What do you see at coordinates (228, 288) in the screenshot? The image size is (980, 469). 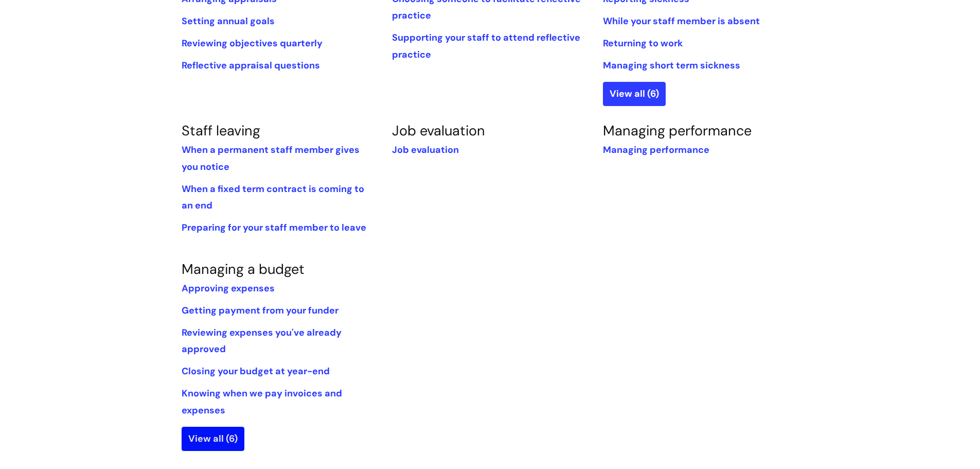 I see `a: Approving expenses` at bounding box center [228, 288].